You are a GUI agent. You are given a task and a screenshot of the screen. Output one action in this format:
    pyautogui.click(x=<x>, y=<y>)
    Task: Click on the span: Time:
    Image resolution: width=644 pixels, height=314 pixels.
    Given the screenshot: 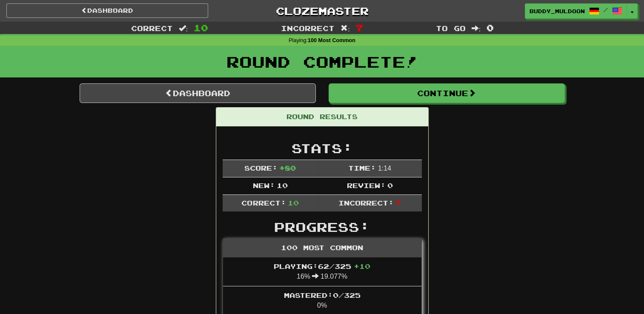 What is the action you would take?
    pyautogui.click(x=362, y=168)
    